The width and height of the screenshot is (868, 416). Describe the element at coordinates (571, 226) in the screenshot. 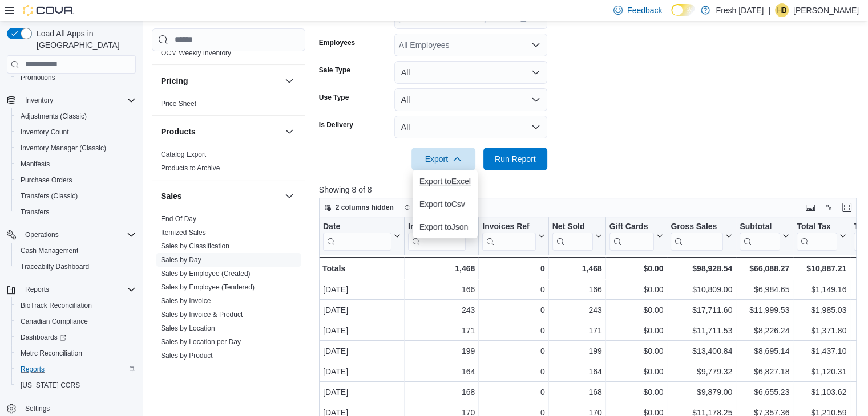

I see `div: Net Sold` at that location.